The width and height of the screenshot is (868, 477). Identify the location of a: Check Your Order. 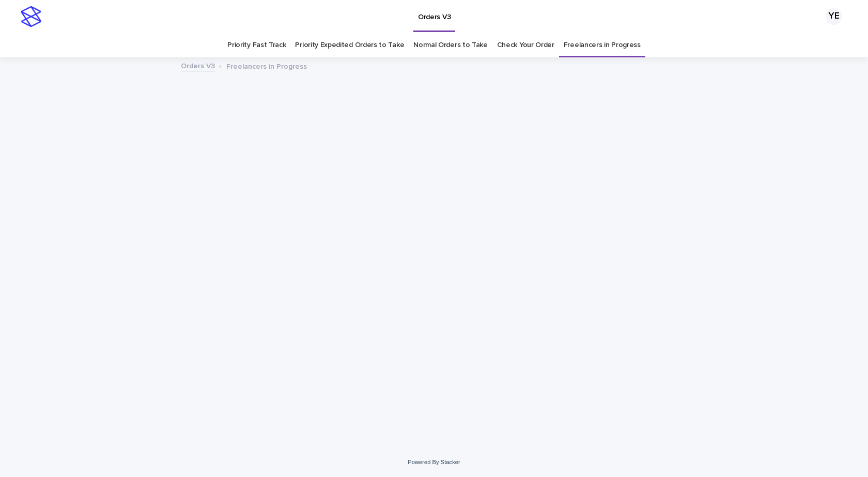
(525, 45).